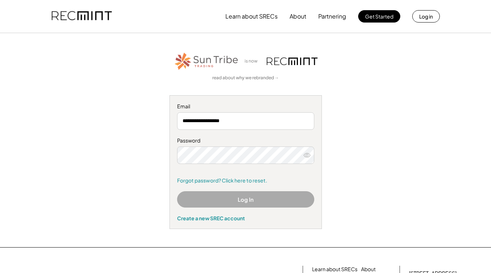 The image size is (491, 273). I want to click on a: read about why we rebranded →, so click(246, 78).